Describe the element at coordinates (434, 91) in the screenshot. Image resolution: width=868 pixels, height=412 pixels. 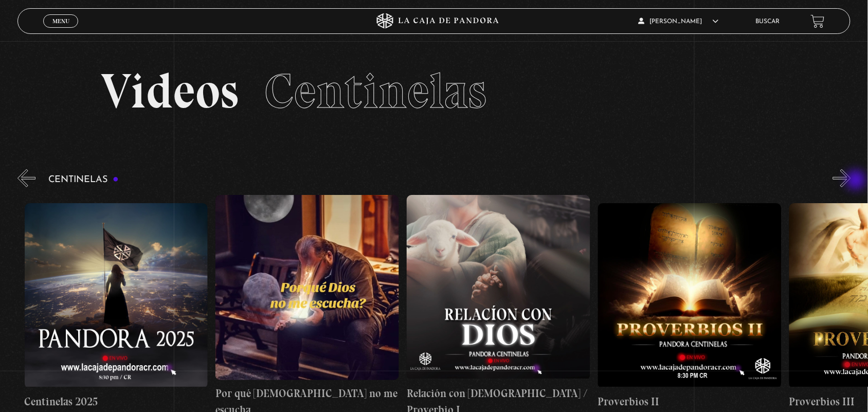
I see `h2: Videos` at that location.